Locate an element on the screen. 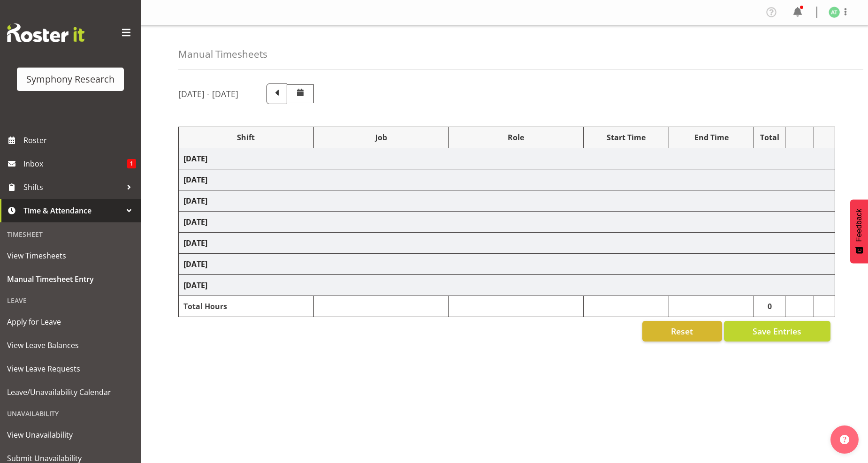 The height and width of the screenshot is (463, 868). a: Apply for Leave is located at coordinates (70, 322).